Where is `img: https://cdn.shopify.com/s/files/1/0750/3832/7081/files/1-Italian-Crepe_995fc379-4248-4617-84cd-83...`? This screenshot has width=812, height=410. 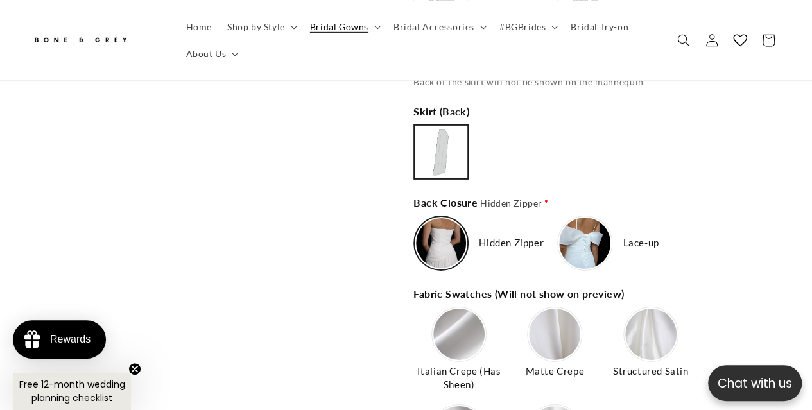 img: https://cdn.shopify.com/s/files/1/0750/3832/7081/files/1-Italian-Crepe_995fc379-4248-4617-84cd-83... is located at coordinates (459, 334).